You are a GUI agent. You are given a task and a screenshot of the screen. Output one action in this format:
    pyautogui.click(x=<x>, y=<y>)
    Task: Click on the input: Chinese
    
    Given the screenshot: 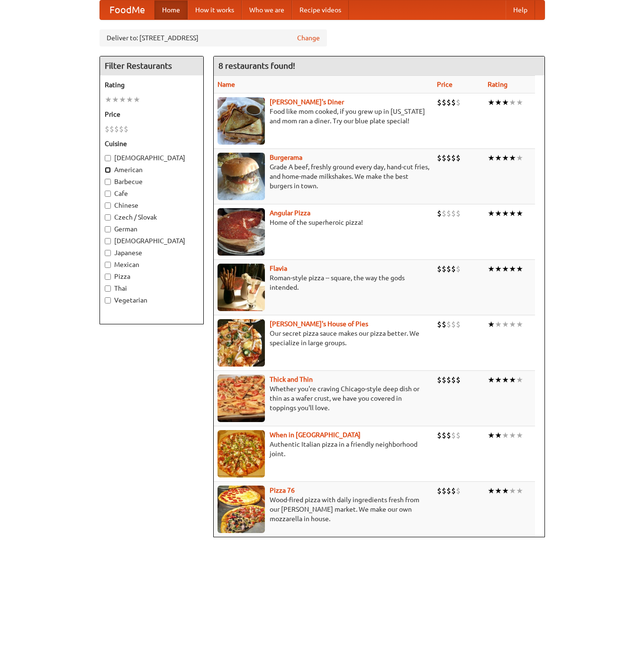 What is the action you would take?
    pyautogui.click(x=108, y=205)
    